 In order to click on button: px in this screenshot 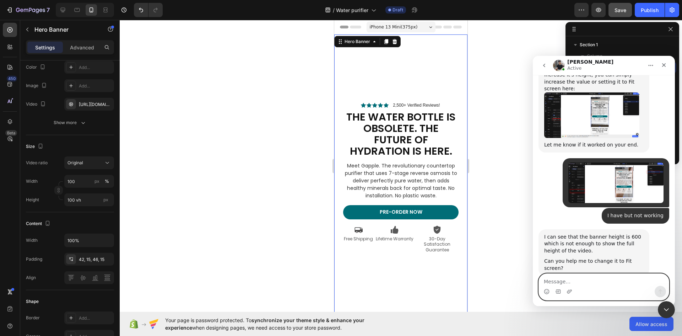, I will do `click(107, 181)`.